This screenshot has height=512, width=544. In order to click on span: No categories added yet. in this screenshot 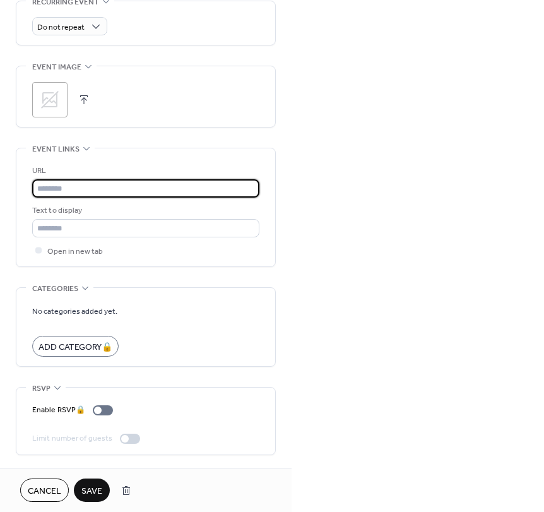, I will do `click(74, 311)`.